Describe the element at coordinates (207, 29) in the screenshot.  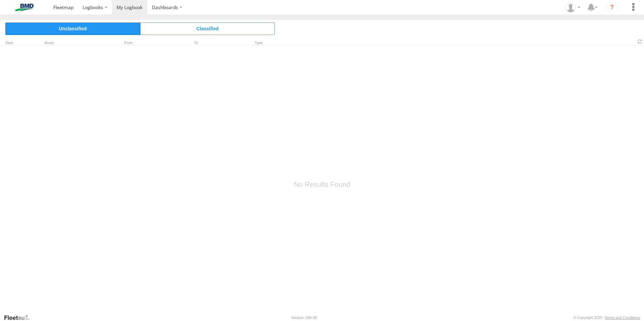
I see `span: Click to view Classified Trips` at that location.